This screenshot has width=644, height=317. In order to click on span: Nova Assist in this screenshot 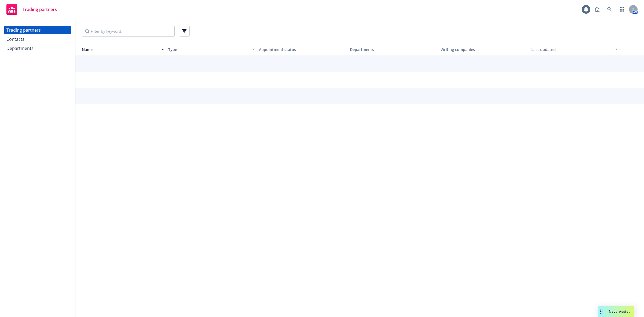, I will do `click(620, 311)`.